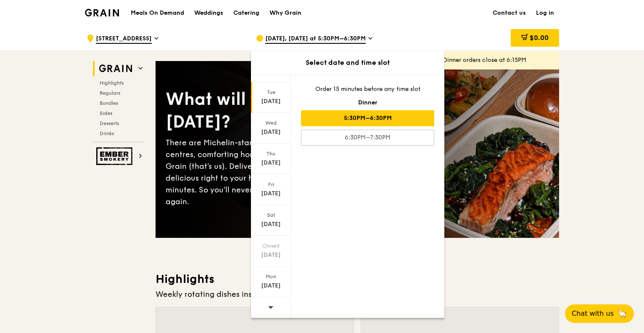 The width and height of the screenshot is (644, 333). What do you see at coordinates (599, 314) in the screenshot?
I see `button: Chat with us🦙` at bounding box center [599, 314].